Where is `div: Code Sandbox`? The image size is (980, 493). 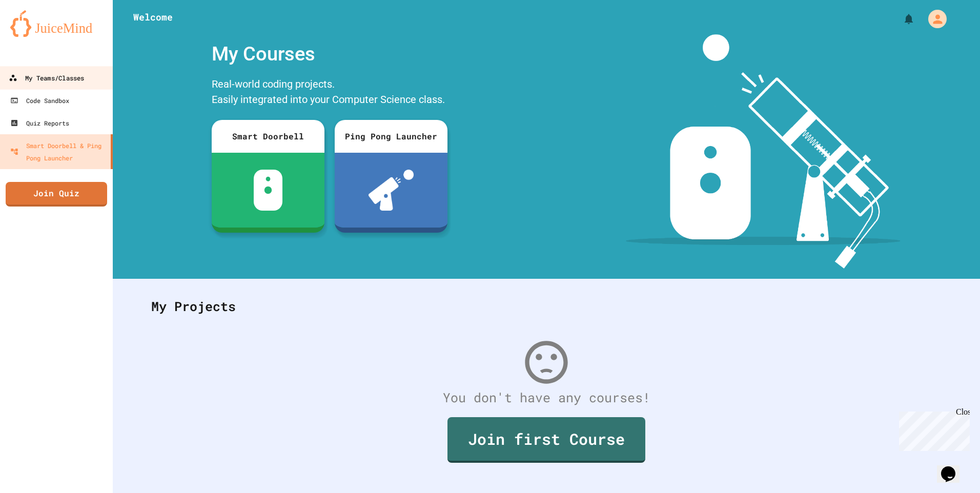
div: Code Sandbox is located at coordinates (40, 100).